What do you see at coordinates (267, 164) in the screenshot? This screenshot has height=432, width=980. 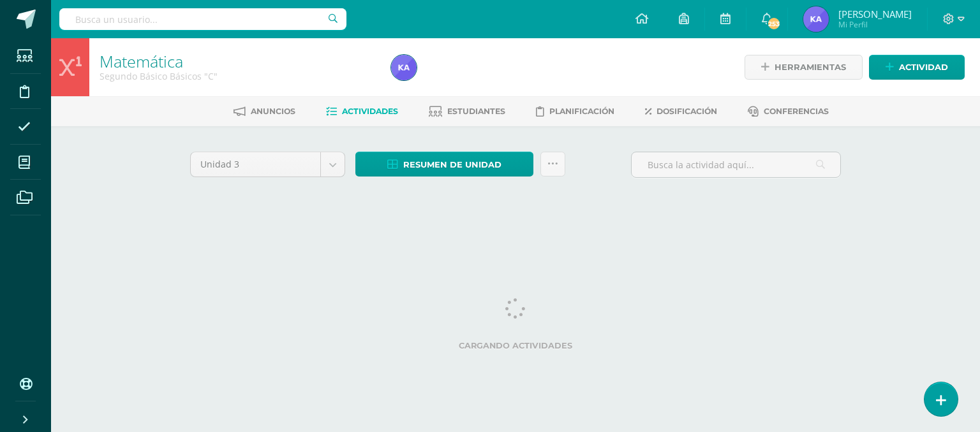 I see `a: Unidad 3` at bounding box center [267, 164].